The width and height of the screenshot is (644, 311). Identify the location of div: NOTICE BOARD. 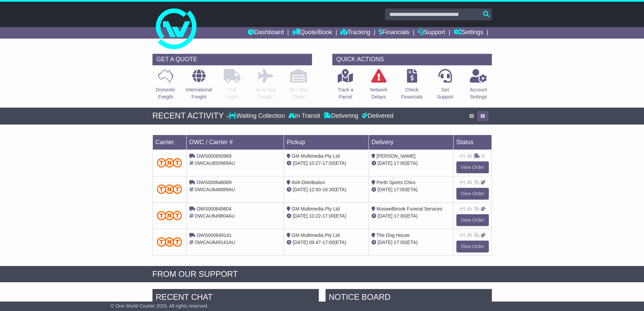
(409, 298).